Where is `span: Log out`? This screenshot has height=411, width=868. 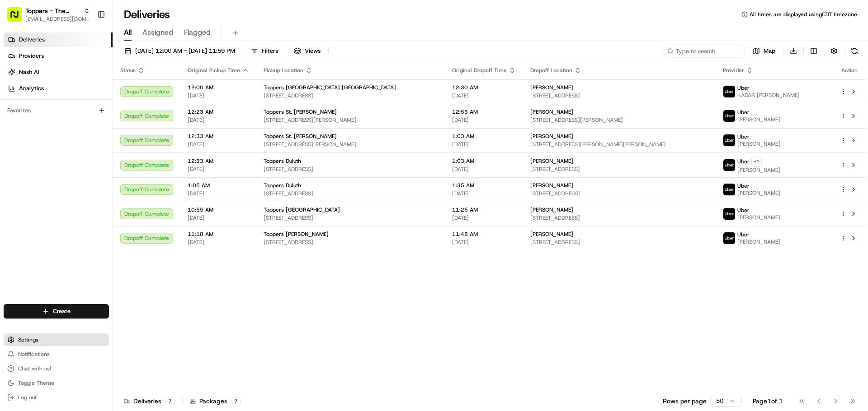 span: Log out is located at coordinates (27, 398).